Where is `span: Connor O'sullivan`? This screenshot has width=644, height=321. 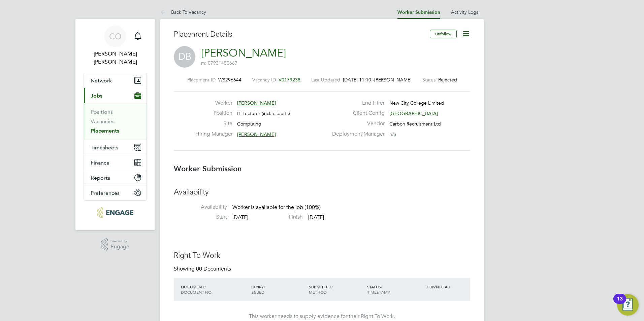 span: Connor O'sullivan is located at coordinates (115, 58).